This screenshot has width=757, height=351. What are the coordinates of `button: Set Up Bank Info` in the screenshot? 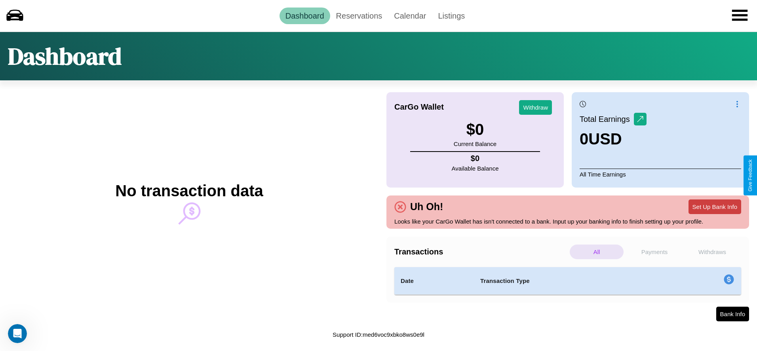 It's located at (714, 207).